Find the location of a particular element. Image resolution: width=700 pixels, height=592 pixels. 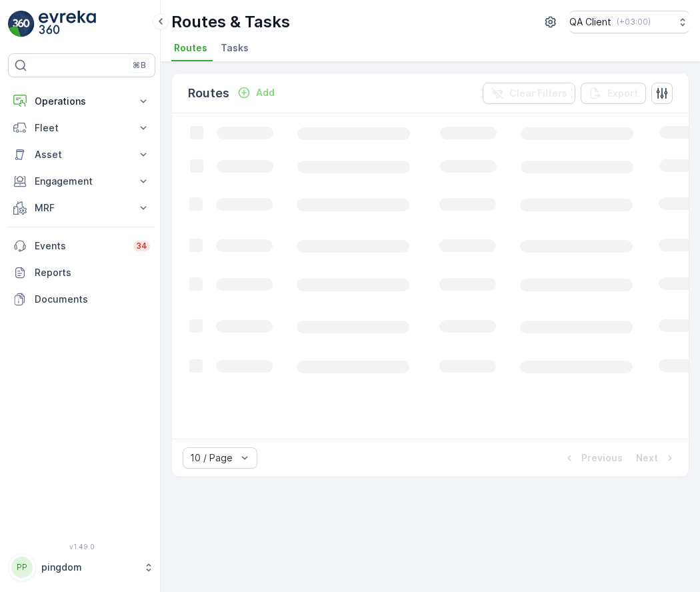

button: Previous is located at coordinates (592, 458).